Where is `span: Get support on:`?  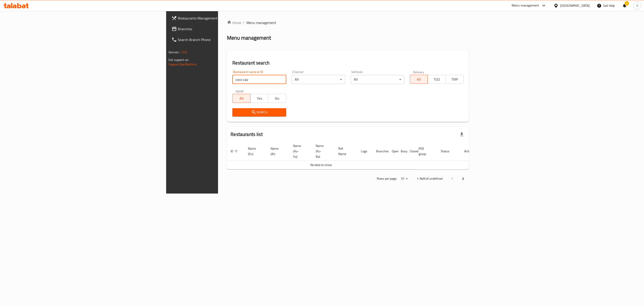 span: Get support on: is located at coordinates (179, 60).